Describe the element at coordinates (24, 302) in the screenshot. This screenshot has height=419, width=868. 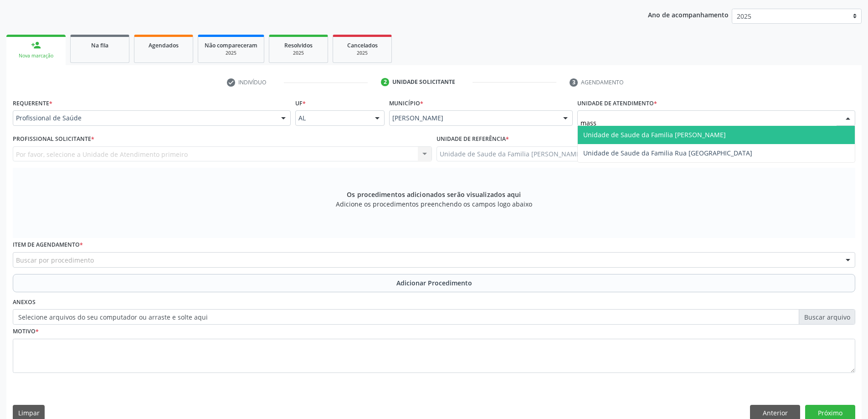
I see `label: Anexos` at that location.